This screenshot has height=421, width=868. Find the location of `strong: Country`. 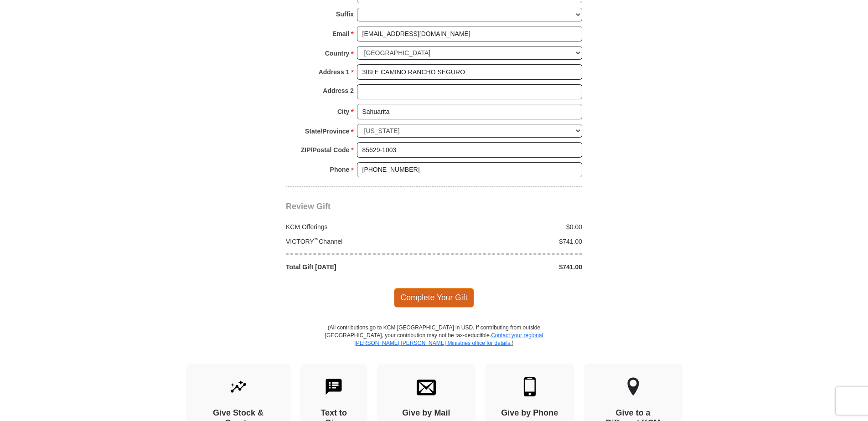

strong: Country is located at coordinates (337, 53).